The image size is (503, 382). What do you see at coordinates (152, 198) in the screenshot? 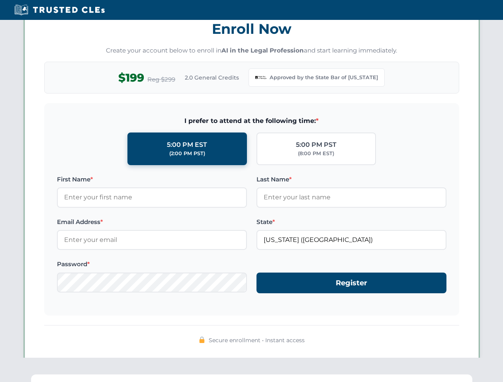
I see `input: Enter your first name` at bounding box center [152, 198].